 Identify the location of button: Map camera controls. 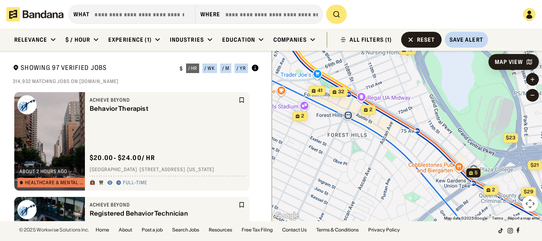
(530, 204).